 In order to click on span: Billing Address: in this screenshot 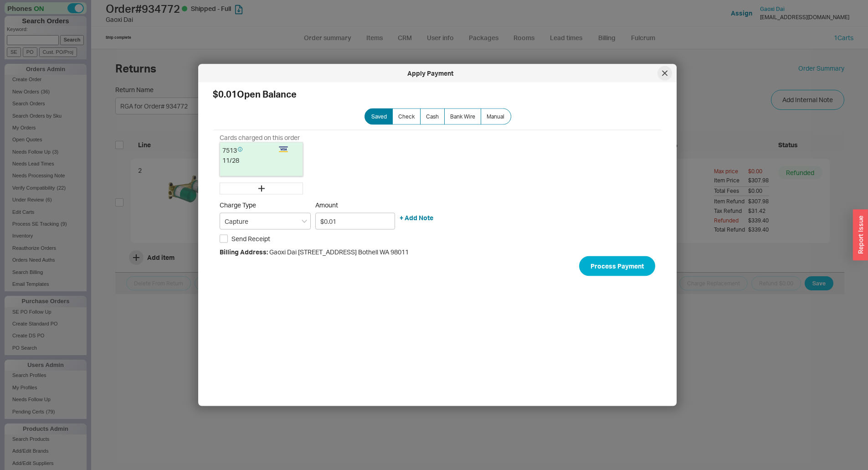, I will do `click(244, 251)`.